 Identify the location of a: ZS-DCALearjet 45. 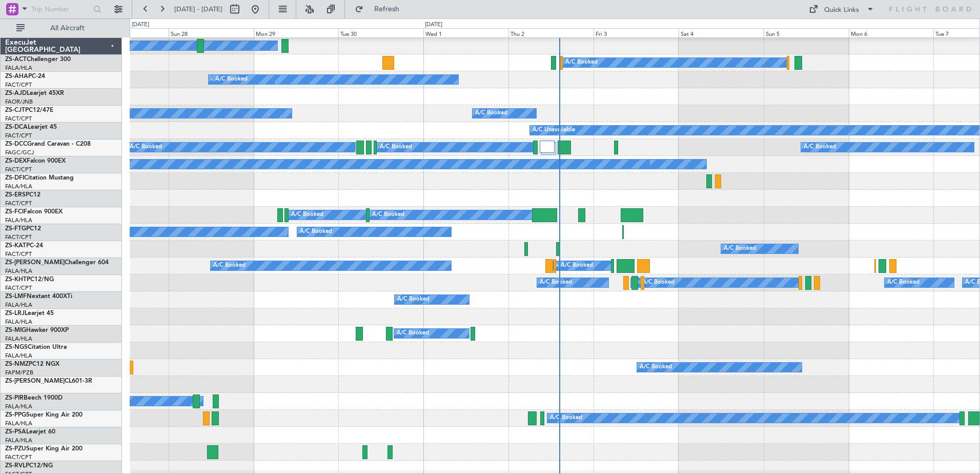
(30, 127).